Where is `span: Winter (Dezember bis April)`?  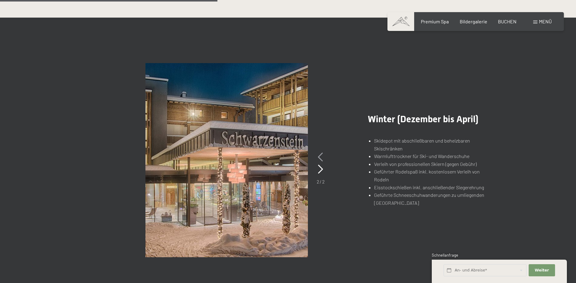
span: Winter (Dezember bis April) is located at coordinates (423, 119).